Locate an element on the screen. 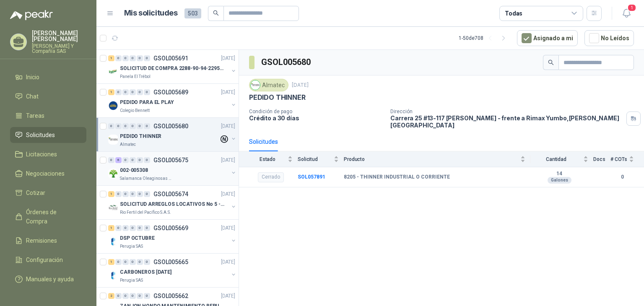  span: Remisiones is located at coordinates (42, 241).